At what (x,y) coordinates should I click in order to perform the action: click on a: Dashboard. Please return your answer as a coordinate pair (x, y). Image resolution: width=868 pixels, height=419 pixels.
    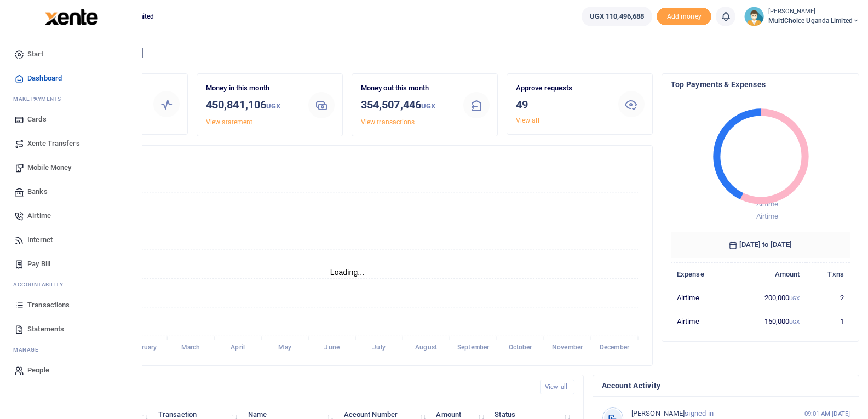
    Looking at the image, I should click on (71, 79).